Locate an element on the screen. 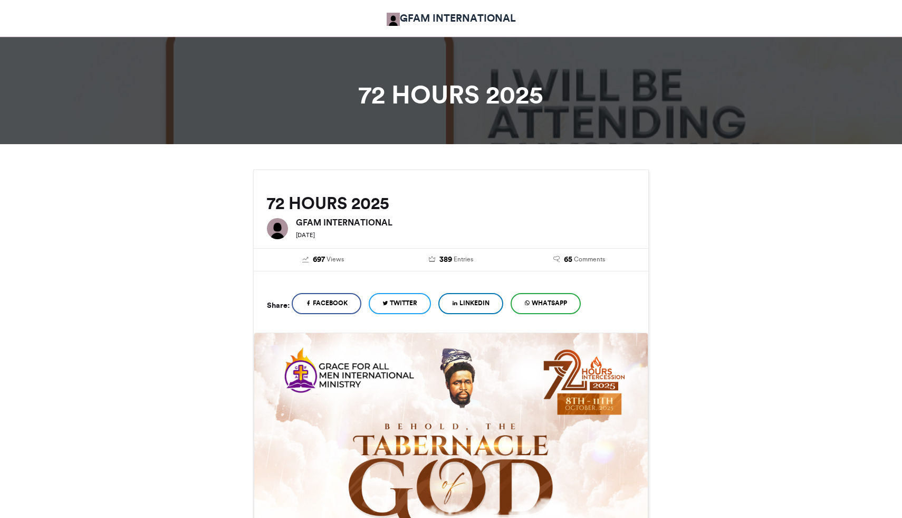 This screenshot has height=518, width=902. span: Twitter is located at coordinates (404, 303).